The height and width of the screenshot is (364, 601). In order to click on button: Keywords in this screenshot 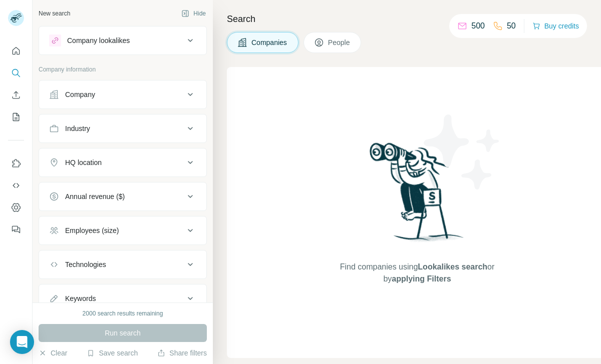, I will do `click(123, 299)`.